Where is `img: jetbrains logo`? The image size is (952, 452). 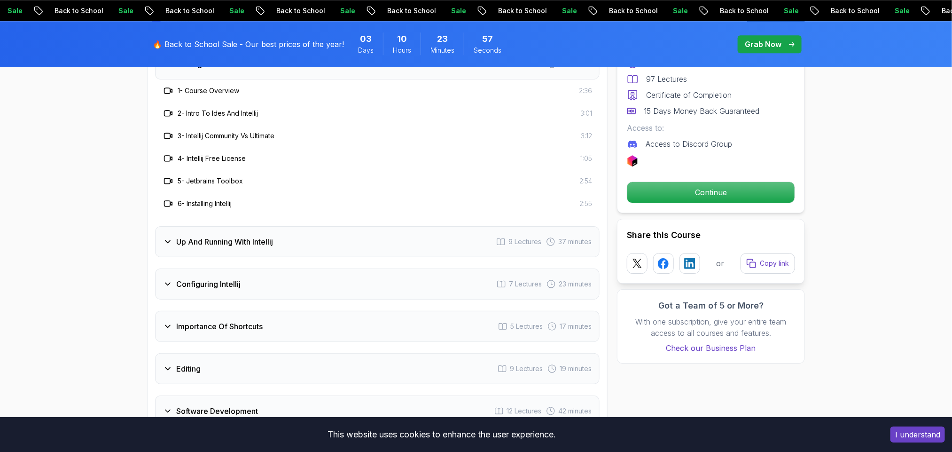
img: jetbrains logo is located at coordinates (633, 161).